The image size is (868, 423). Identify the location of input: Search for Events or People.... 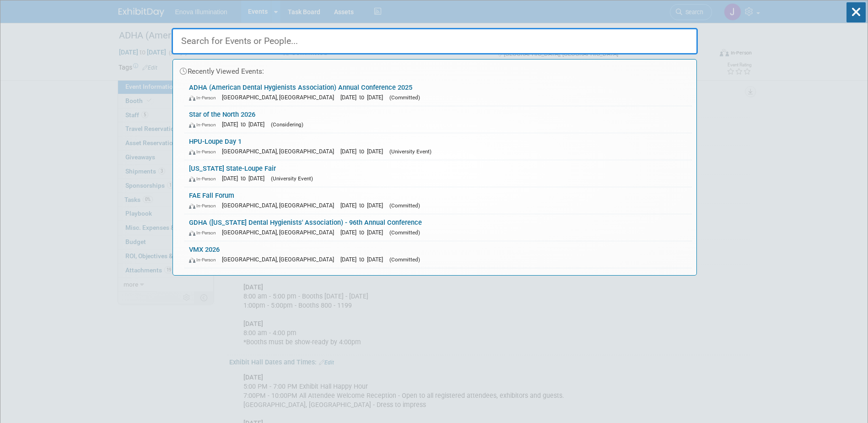
(435, 42).